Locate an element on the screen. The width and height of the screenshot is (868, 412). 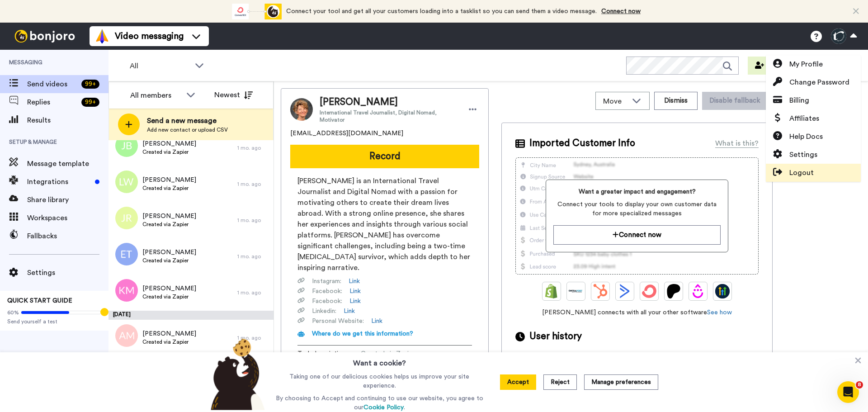
img: Image of Kathleen Evans is located at coordinates (301, 109).